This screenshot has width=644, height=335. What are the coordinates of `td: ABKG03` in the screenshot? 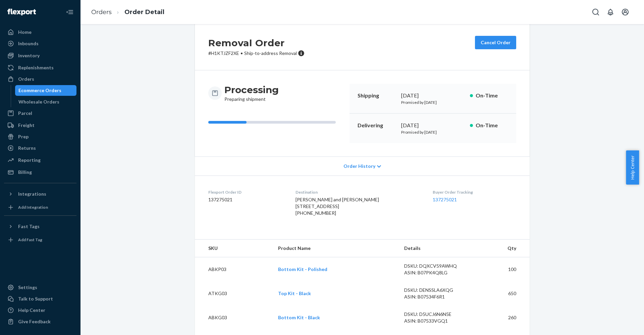 It's located at (234, 318).